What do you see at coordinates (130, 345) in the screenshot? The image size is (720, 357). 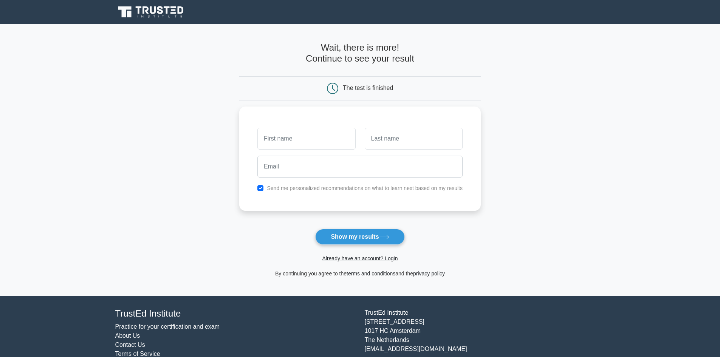 I see `a: Contact Us` at bounding box center [130, 345].